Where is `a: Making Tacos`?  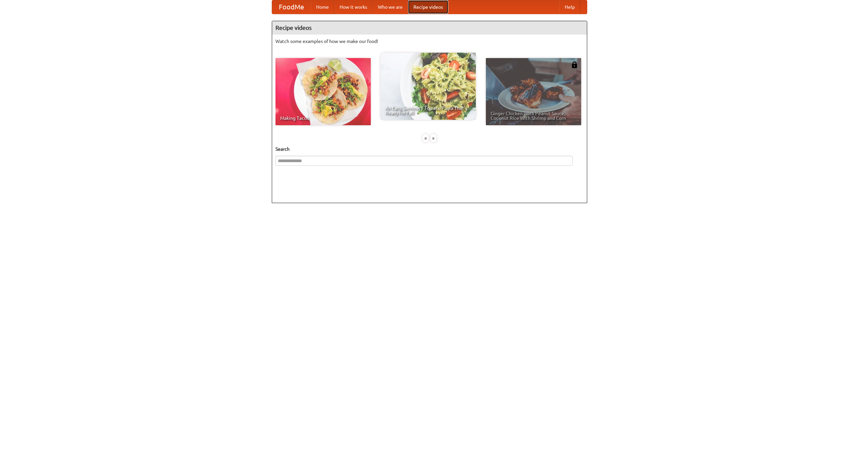
a: Making Tacos is located at coordinates (323, 92).